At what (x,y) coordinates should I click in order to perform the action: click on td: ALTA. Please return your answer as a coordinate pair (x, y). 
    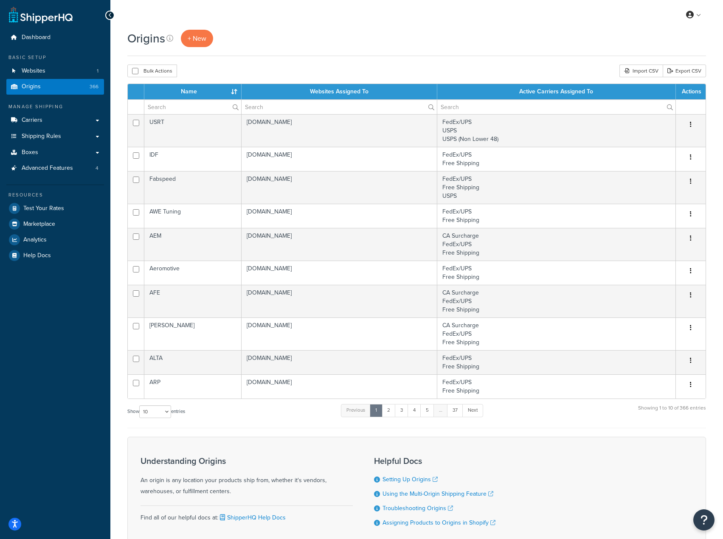
    Looking at the image, I should click on (193, 362).